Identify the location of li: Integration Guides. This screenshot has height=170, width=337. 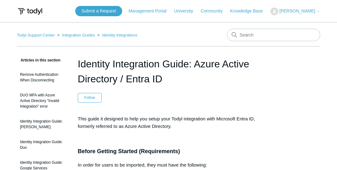
(76, 35).